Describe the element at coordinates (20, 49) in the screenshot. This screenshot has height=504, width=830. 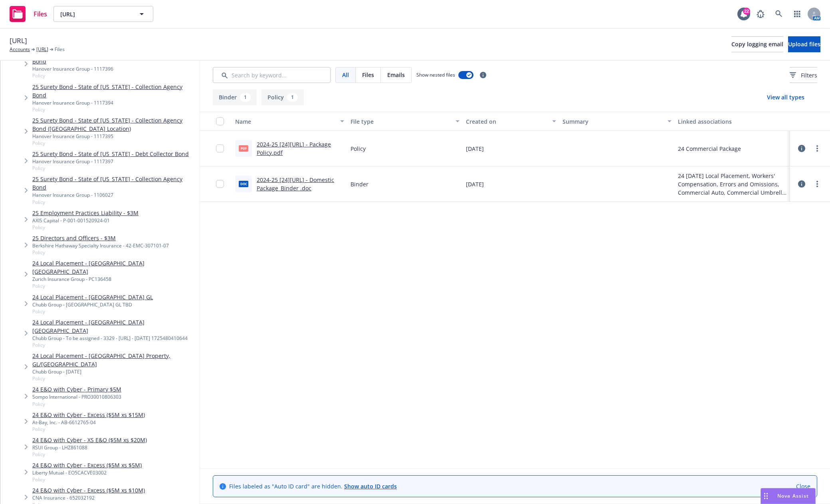
I see `a: Accounts` at that location.